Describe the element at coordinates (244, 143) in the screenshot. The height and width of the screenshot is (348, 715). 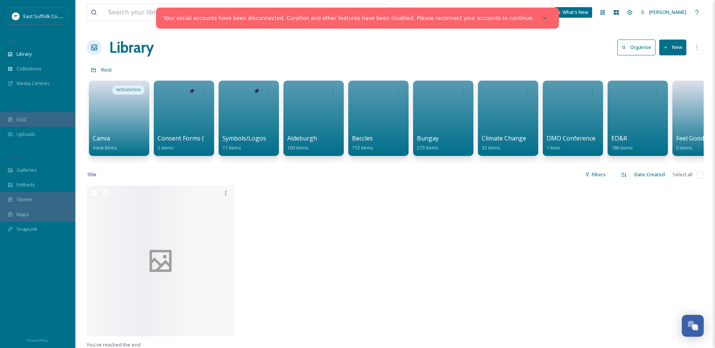
I see `a: Symbols/Logos11 items` at that location.